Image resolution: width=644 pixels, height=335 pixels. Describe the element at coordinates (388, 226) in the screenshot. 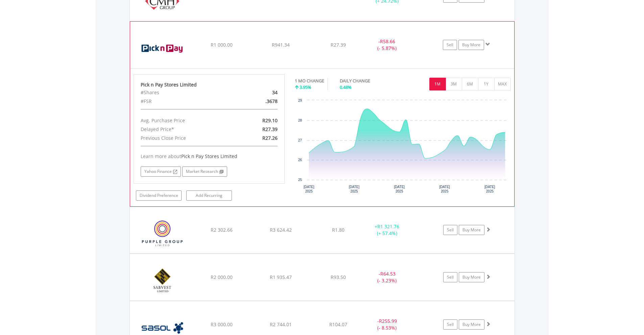

I see `span: R1 321.76` at that location.